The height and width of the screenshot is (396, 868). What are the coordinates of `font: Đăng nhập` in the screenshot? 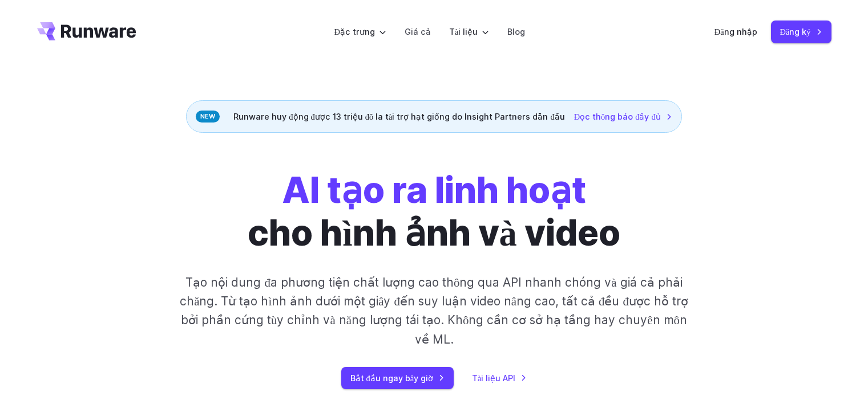 It's located at (736, 31).